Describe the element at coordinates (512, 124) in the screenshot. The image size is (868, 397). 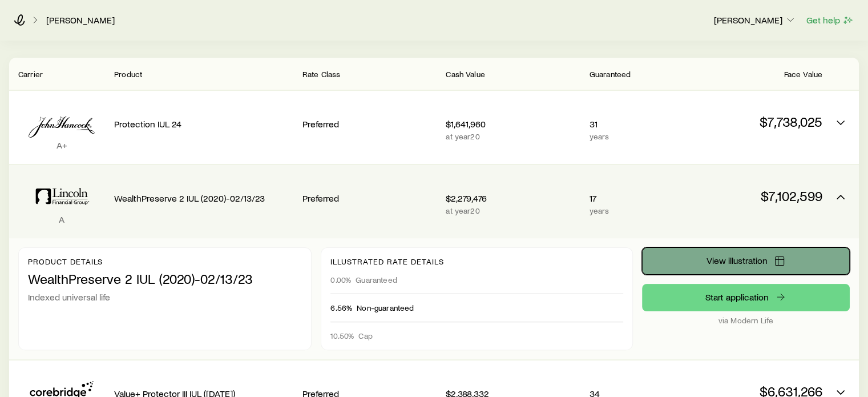
I see `p: $1,641,960` at that location.